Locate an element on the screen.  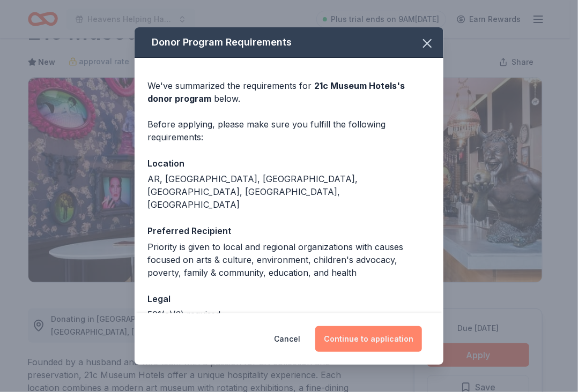
div: 501(c)(3) required is located at coordinates (289, 315).